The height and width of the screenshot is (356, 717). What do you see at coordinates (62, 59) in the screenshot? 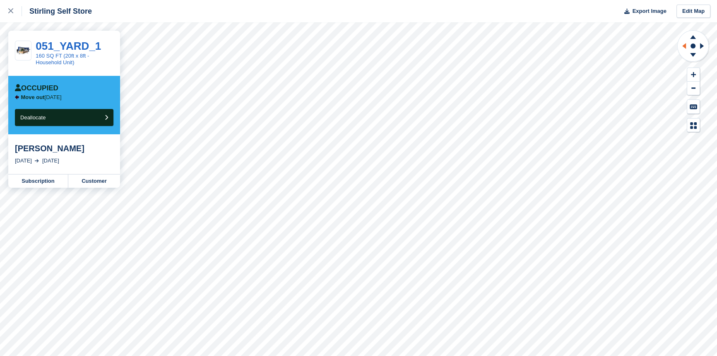
I see `a: 160 SQ FT (20ft x 8ft - Household Unit)` at bounding box center [62, 59].